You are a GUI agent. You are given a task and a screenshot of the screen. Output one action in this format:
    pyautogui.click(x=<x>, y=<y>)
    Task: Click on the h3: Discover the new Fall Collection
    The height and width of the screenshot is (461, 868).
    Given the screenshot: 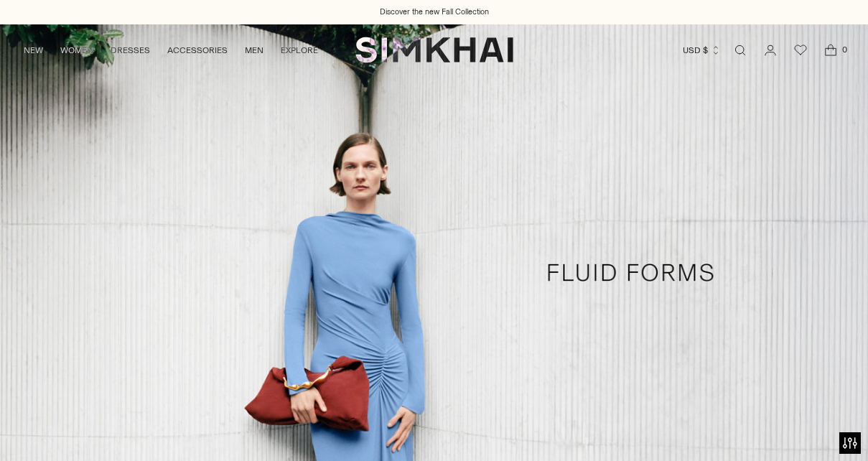 What is the action you would take?
    pyautogui.click(x=434, y=12)
    